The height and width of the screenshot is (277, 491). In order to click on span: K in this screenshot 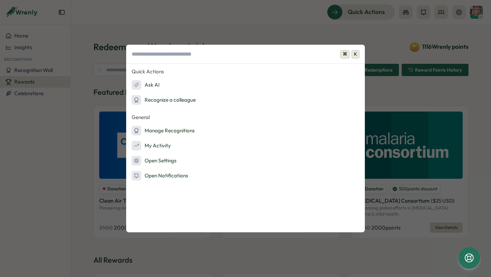, I will do `click(355, 54)`.